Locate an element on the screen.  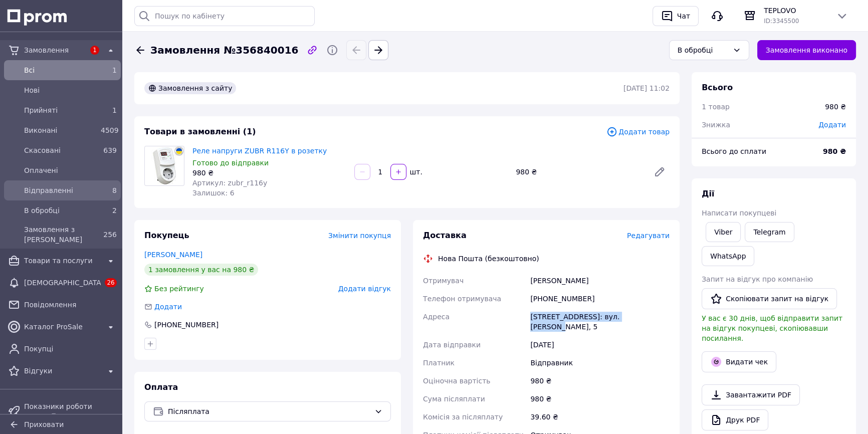
span: Без рейтингу is located at coordinates (179, 289).